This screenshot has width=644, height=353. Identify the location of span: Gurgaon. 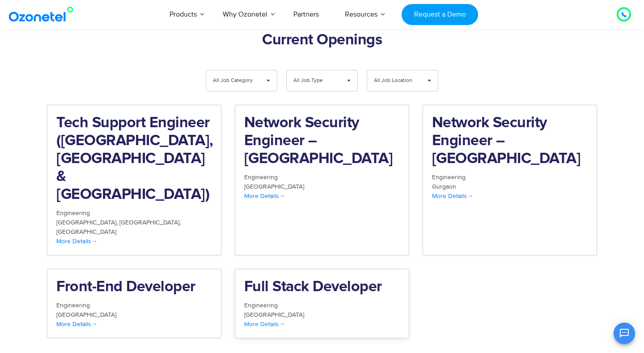
(444, 186).